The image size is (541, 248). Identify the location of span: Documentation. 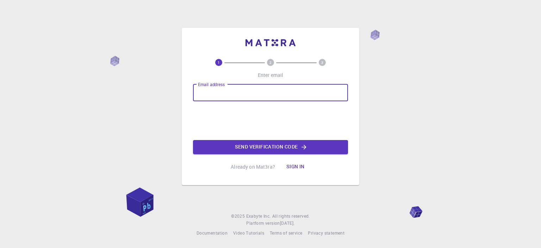
(212, 233).